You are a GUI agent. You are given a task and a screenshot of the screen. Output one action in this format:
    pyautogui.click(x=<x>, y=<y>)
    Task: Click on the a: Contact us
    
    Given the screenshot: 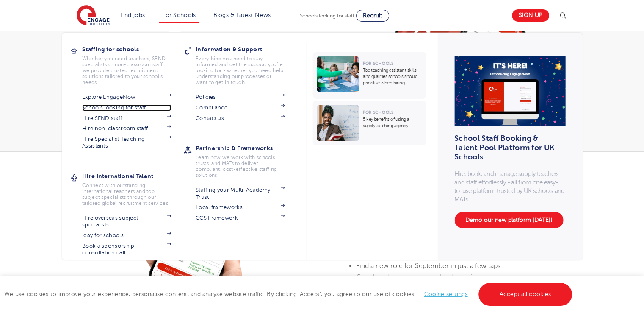 What is the action you would take?
    pyautogui.click(x=240, y=118)
    